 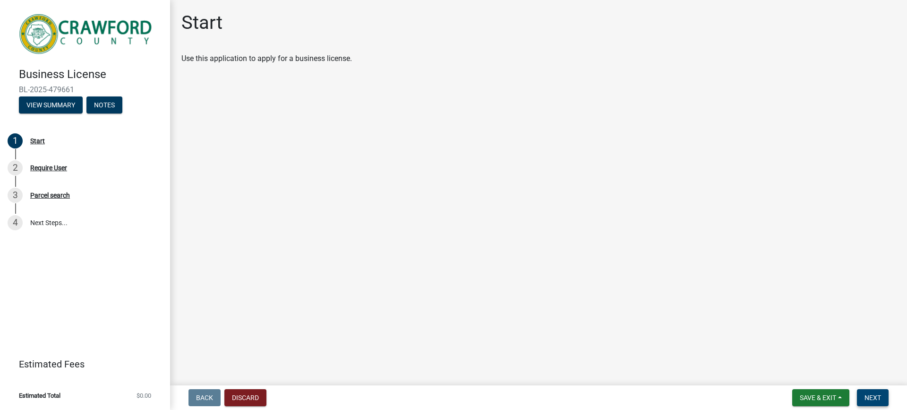 What do you see at coordinates (873, 397) in the screenshot?
I see `span: Next` at bounding box center [873, 397].